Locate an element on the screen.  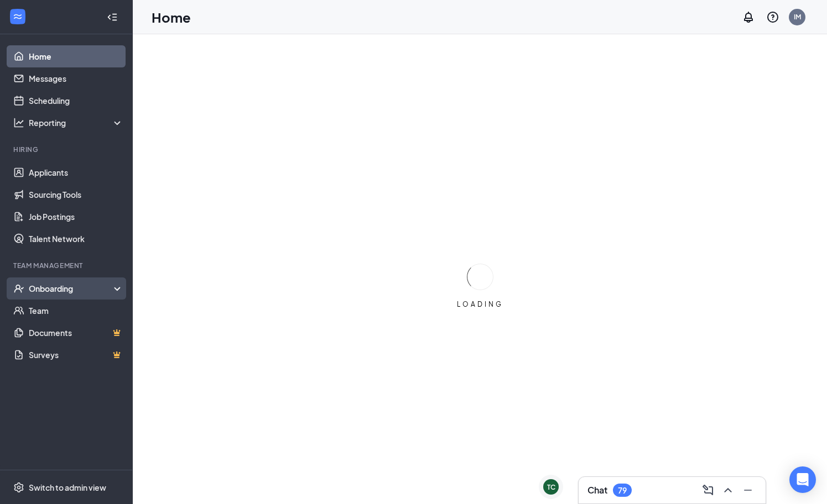
a: Team is located at coordinates (76, 311).